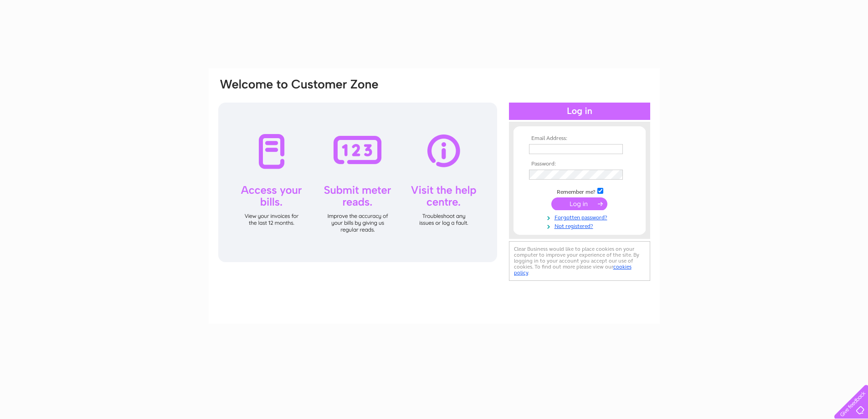 The height and width of the screenshot is (419, 868). What do you see at coordinates (580, 139) in the screenshot?
I see `th: Email Address:` at bounding box center [580, 139].